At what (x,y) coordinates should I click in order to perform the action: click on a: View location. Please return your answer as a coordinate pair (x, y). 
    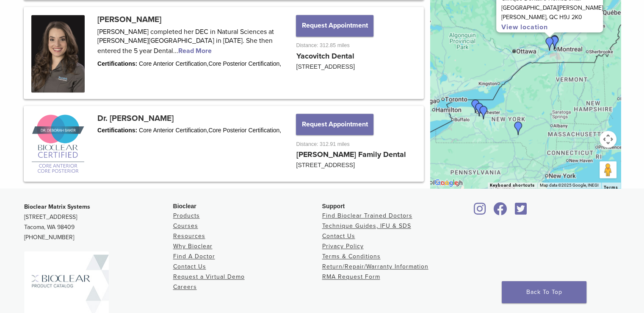
    Looking at the image, I should click on (525, 27).